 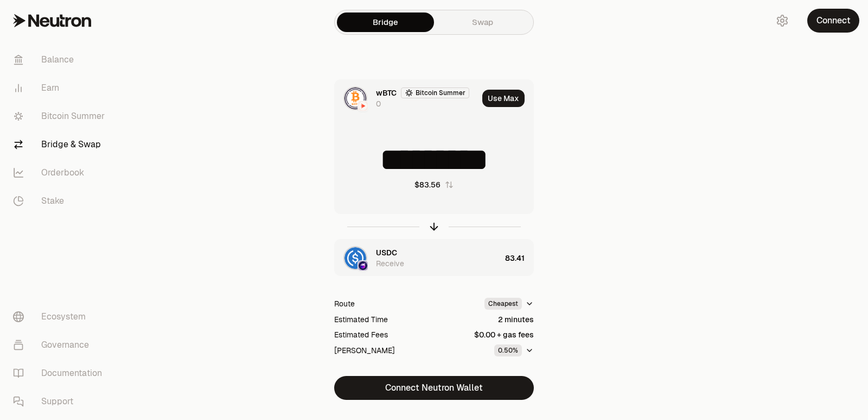 What do you see at coordinates (363, 106) in the screenshot?
I see `img: Neutron Logo` at bounding box center [363, 106].